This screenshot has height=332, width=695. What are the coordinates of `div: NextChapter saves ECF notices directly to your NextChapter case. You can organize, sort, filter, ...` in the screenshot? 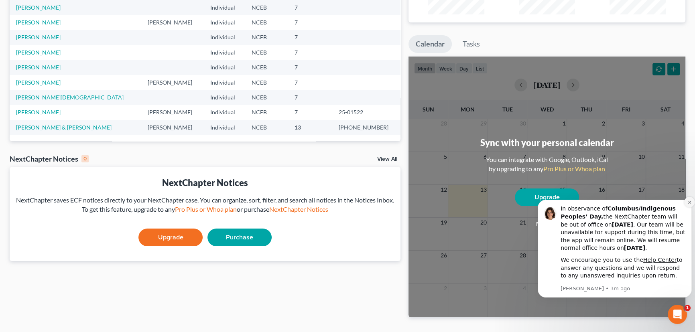 It's located at (205, 205).